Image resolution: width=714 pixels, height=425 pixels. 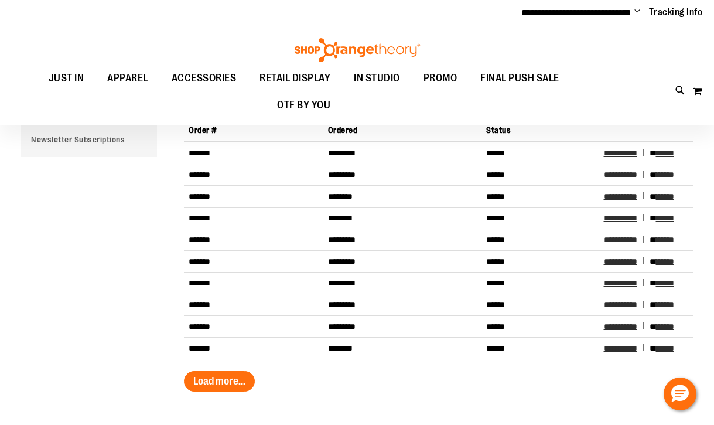 I want to click on button: Account menu, so click(x=637, y=12).